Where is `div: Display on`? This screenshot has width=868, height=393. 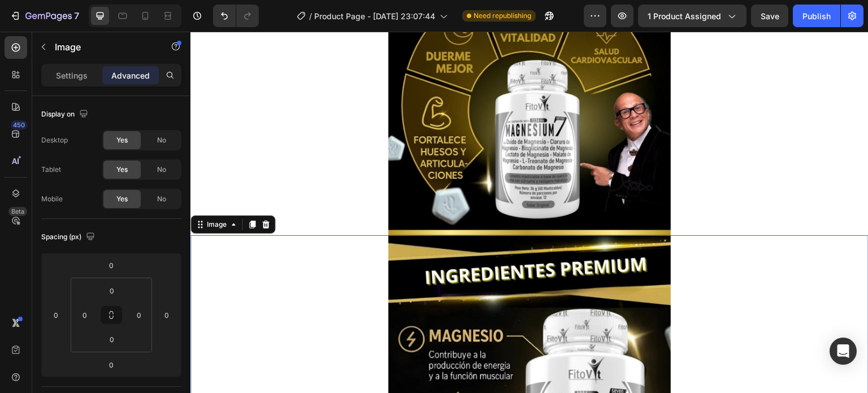 div: Display on is located at coordinates (66, 114).